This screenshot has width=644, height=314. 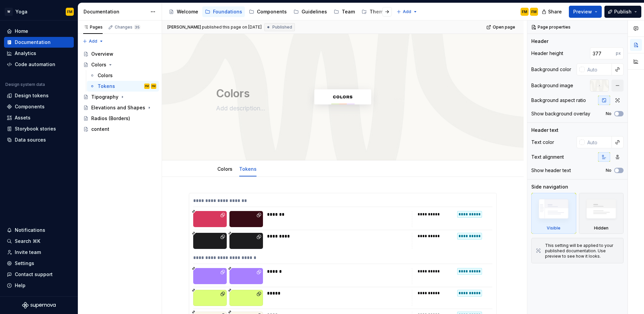 I want to click on p: px, so click(x=618, y=54).